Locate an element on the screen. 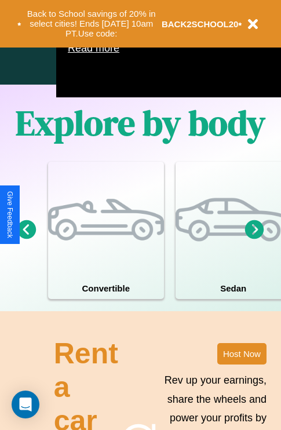 The width and height of the screenshot is (281, 430). b: BACK2SCHOOL20 is located at coordinates (200, 24).